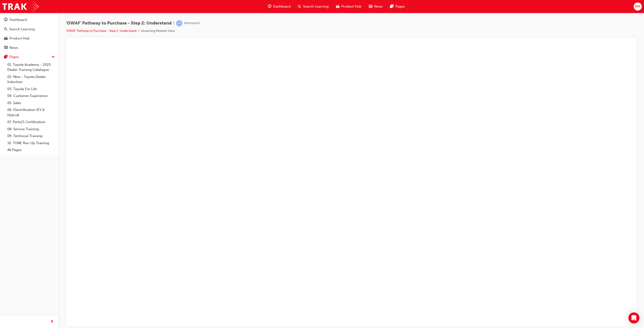 This screenshot has height=328, width=644. What do you see at coordinates (29, 20) in the screenshot?
I see `a: Dashboard` at bounding box center [29, 20].